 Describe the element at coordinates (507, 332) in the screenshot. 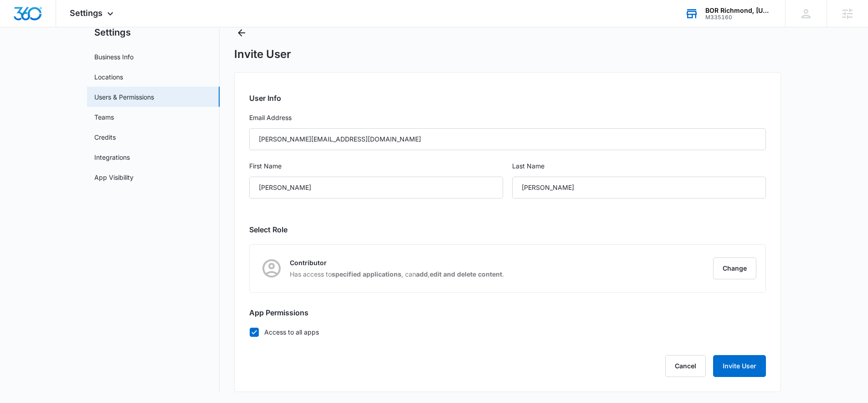

I see `label: Access to all apps` at that location.